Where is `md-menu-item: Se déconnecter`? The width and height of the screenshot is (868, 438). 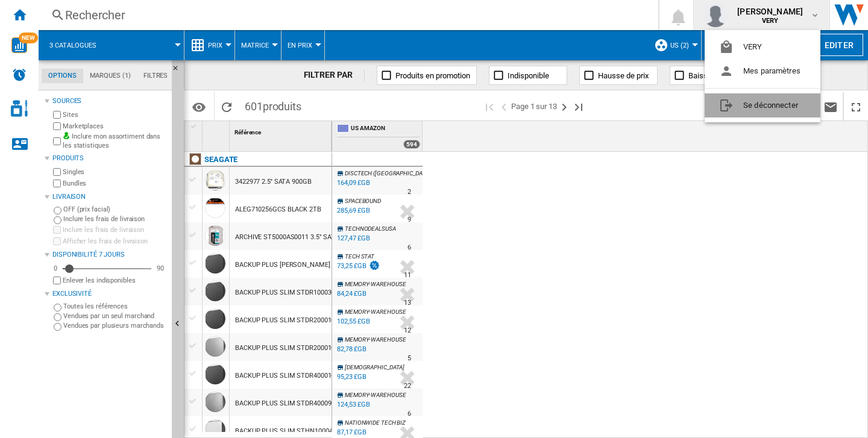 md-menu-item: Se déconnecter is located at coordinates (762, 106).